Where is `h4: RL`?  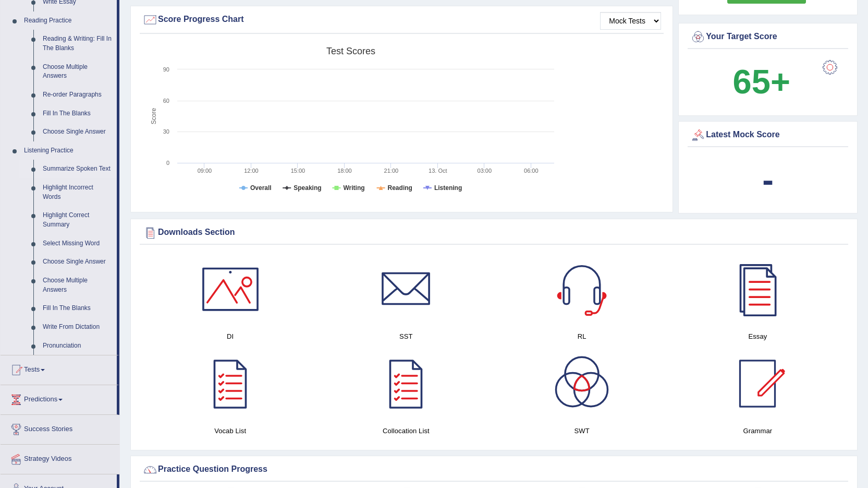 h4: RL is located at coordinates (582, 336).